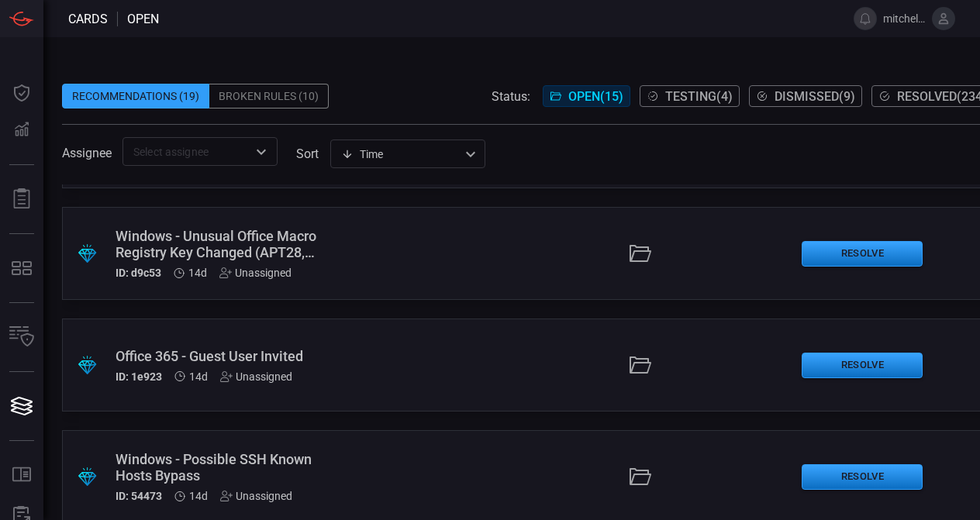  I want to click on button: Detections, so click(22, 130).